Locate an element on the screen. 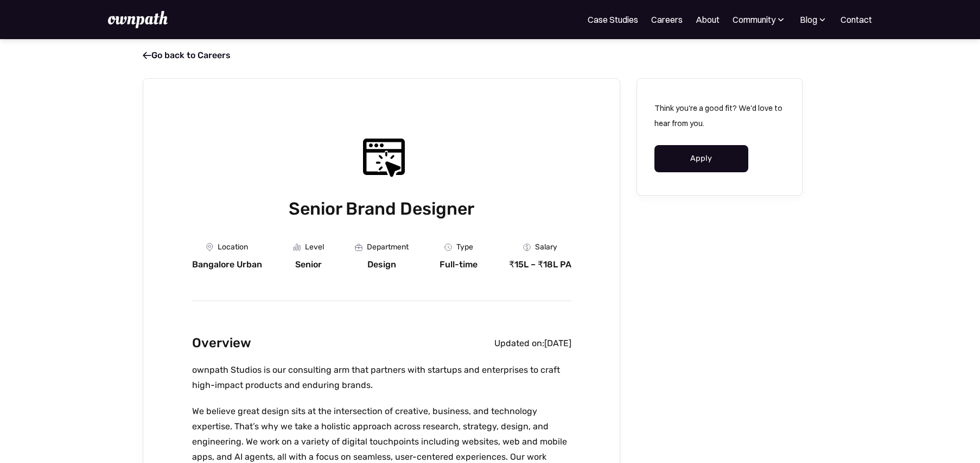 The height and width of the screenshot is (463, 980). a: Apply is located at coordinates (701, 159).